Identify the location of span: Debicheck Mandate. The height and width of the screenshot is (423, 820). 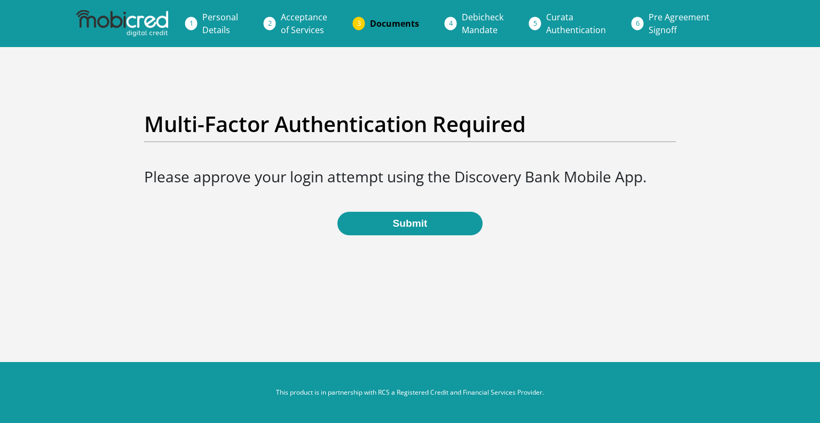
(483, 24).